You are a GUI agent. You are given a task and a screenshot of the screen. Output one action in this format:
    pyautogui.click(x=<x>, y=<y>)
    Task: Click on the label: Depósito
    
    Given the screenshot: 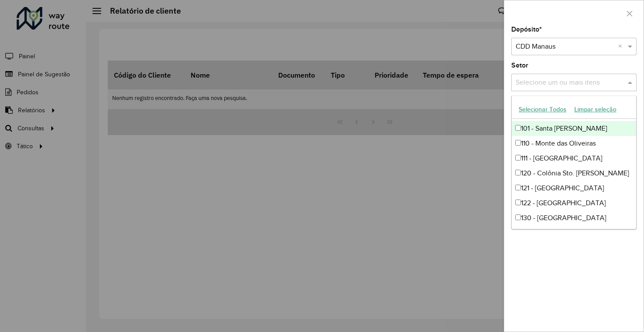 What is the action you would take?
    pyautogui.click(x=526, y=29)
    